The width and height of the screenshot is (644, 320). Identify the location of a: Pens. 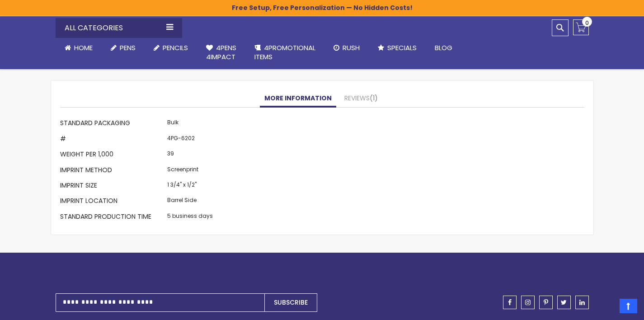
(123, 48).